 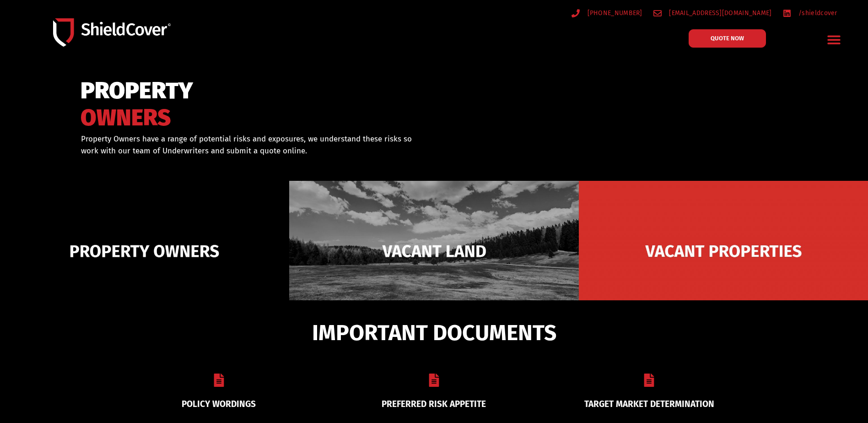 What do you see at coordinates (219, 404) in the screenshot?
I see `a: POLICY WORDINGS` at bounding box center [219, 404].